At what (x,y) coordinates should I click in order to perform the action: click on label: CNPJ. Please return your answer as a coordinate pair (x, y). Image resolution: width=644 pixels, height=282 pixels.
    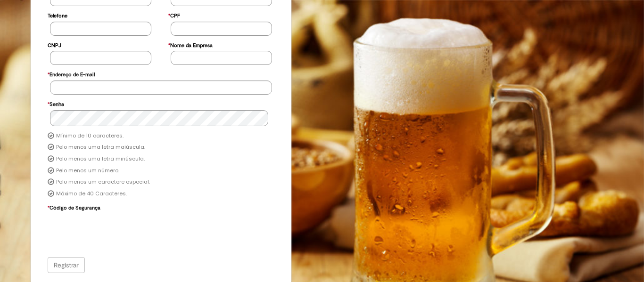
    Looking at the image, I should click on (54, 44).